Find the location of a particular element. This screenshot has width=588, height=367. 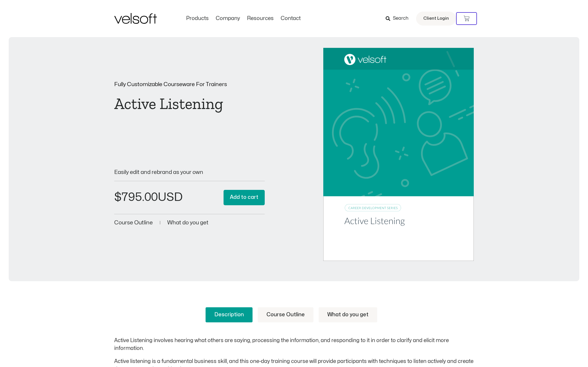

p: Active Listening involves hearing what others are saying, processing the information, and respond... is located at coordinates (294, 344).